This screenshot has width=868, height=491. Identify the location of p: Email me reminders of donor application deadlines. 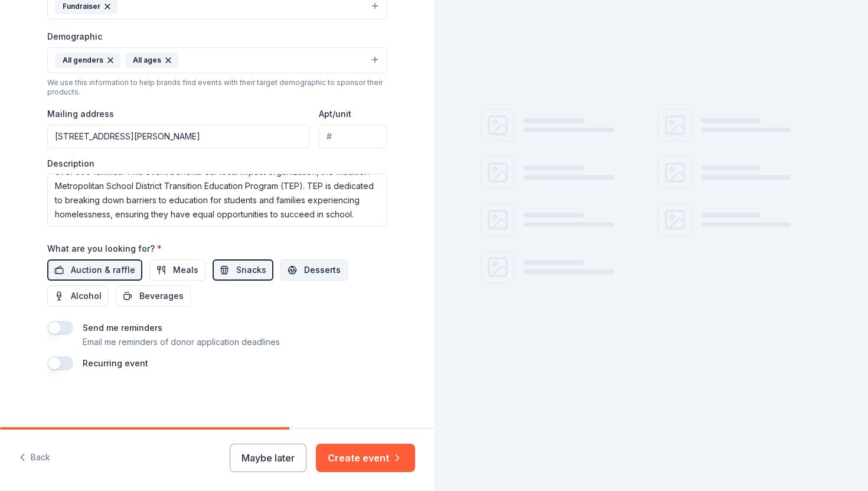
(181, 342).